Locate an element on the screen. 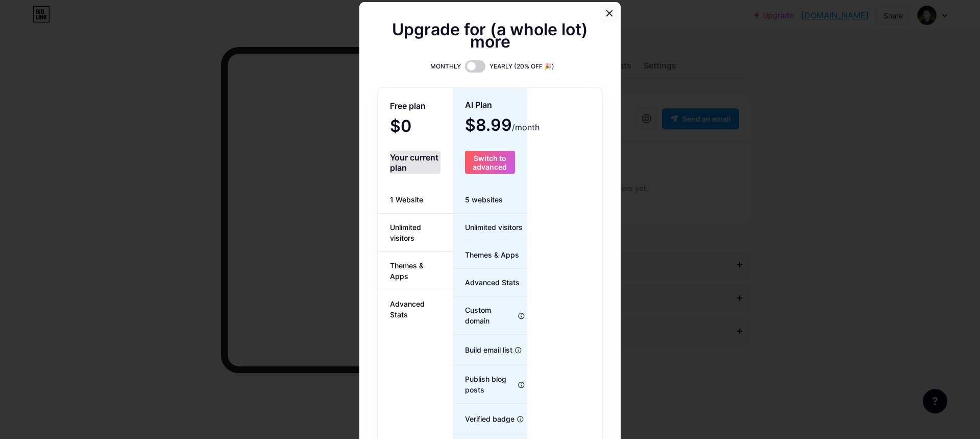 The height and width of the screenshot is (439, 980). span: Verified badge is located at coordinates (484, 418).